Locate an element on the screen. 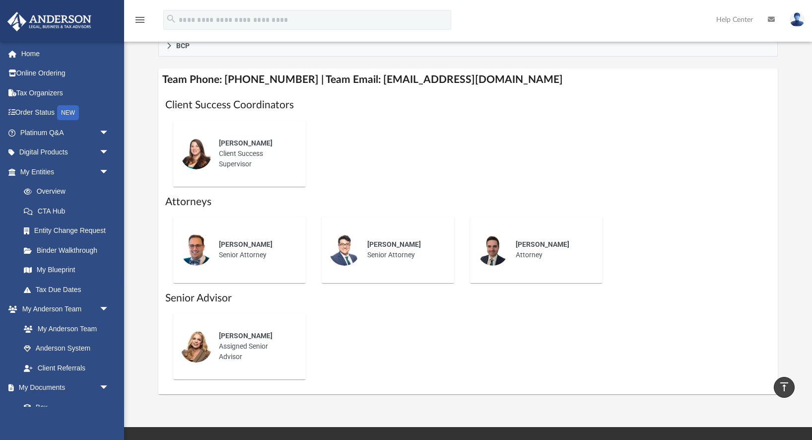 This screenshot has height=440, width=812. h1: Client Success Coordinators is located at coordinates (467, 105).